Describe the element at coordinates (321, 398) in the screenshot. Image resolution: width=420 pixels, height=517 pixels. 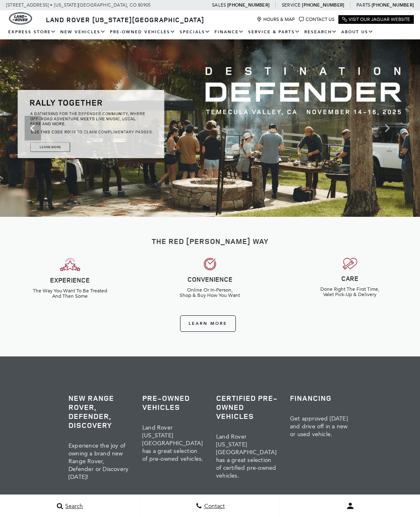
I see `h3: Financing` at that location.